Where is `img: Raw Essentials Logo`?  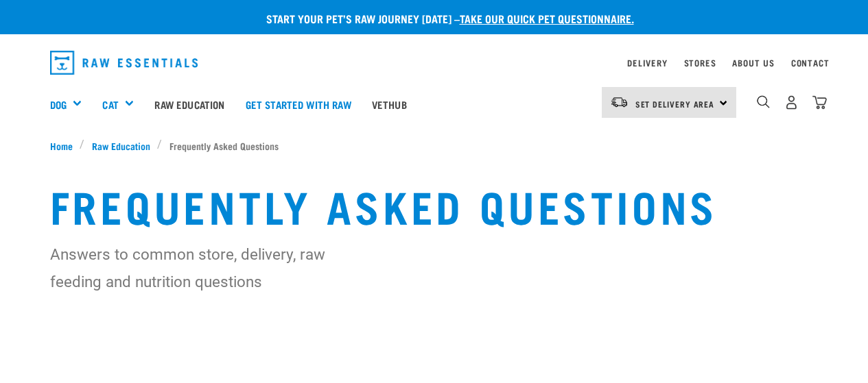 img: Raw Essentials Logo is located at coordinates (124, 63).